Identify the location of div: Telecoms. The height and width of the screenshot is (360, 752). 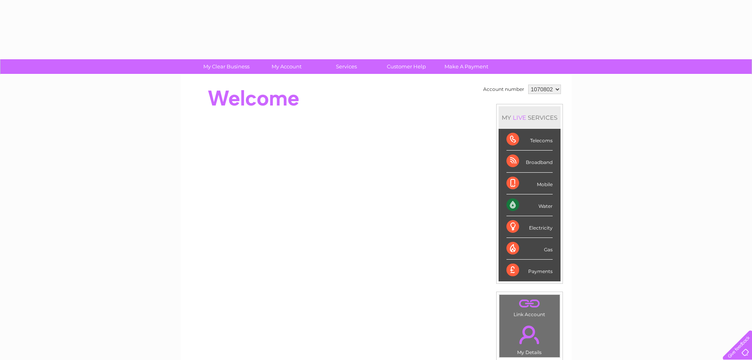
(530, 139).